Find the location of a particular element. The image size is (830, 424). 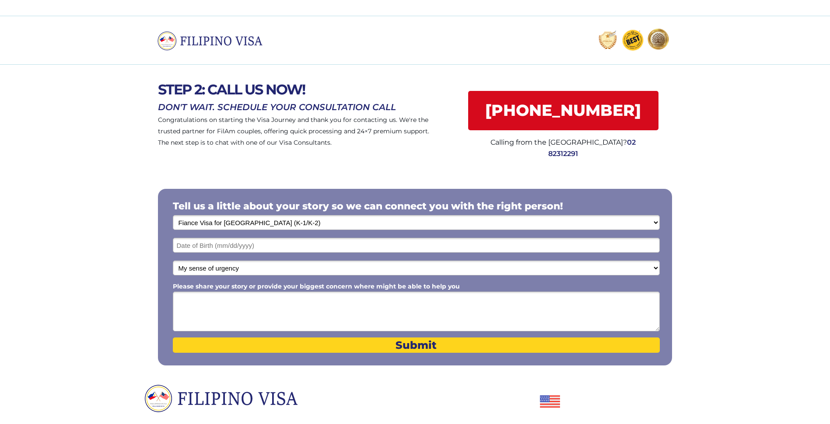

button: Submit is located at coordinates (416, 345).